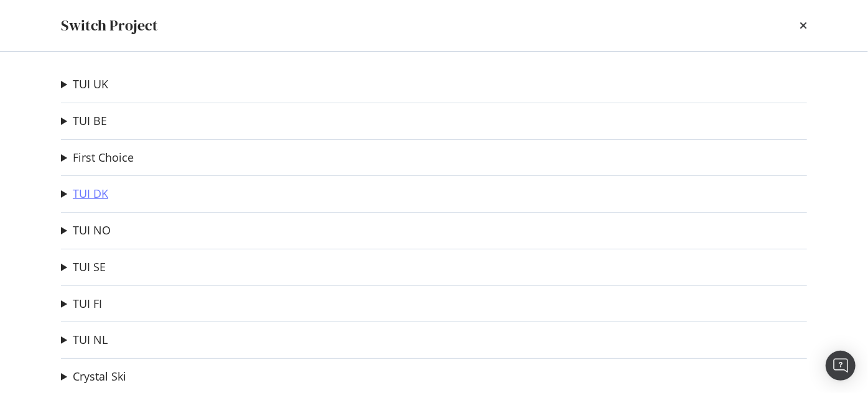 This screenshot has height=393, width=868. I want to click on summary: TUI SE, so click(83, 268).